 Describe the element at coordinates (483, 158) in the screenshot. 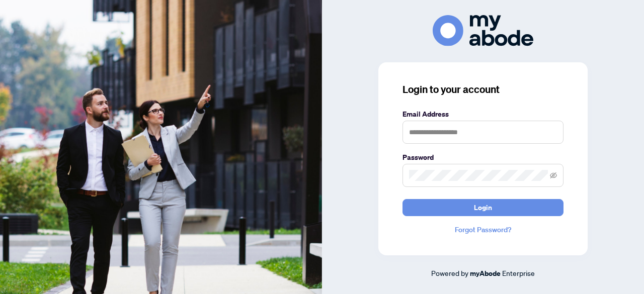

I see `label: Password` at that location.